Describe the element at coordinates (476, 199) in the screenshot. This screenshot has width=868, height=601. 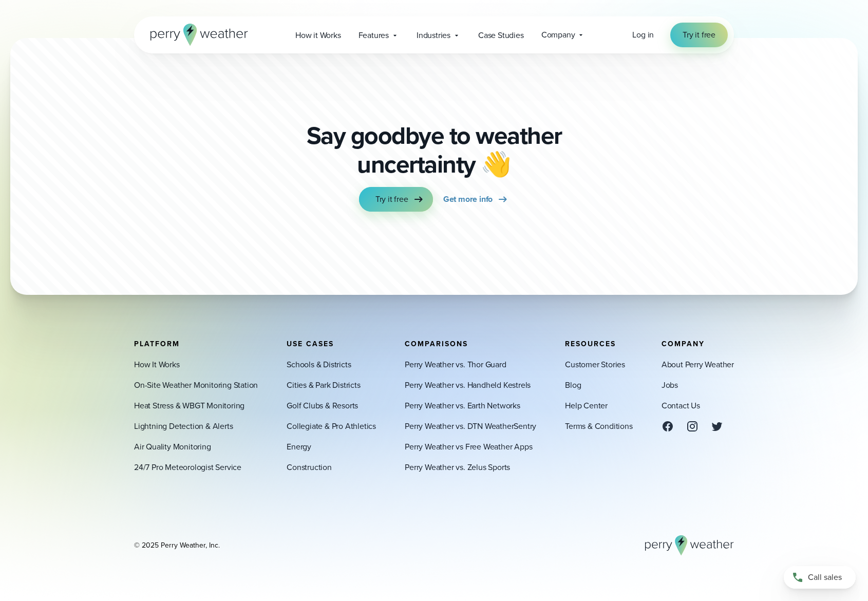
I see `a: Get more info` at that location.